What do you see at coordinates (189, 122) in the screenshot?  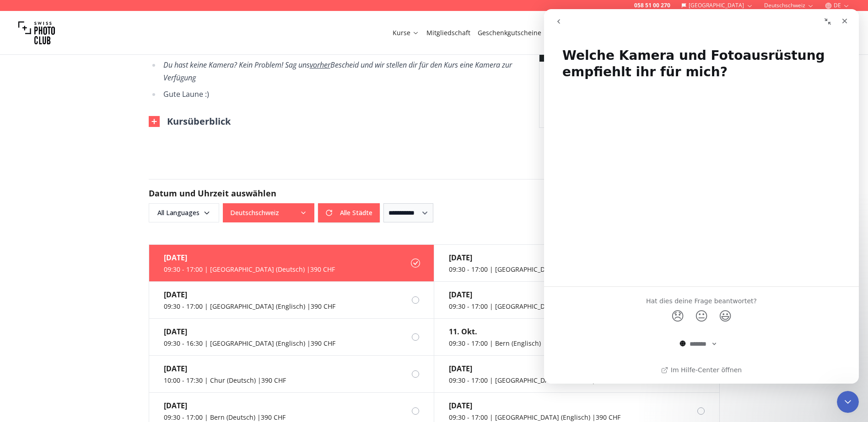 I see `button: Kursüberblick` at bounding box center [189, 122].